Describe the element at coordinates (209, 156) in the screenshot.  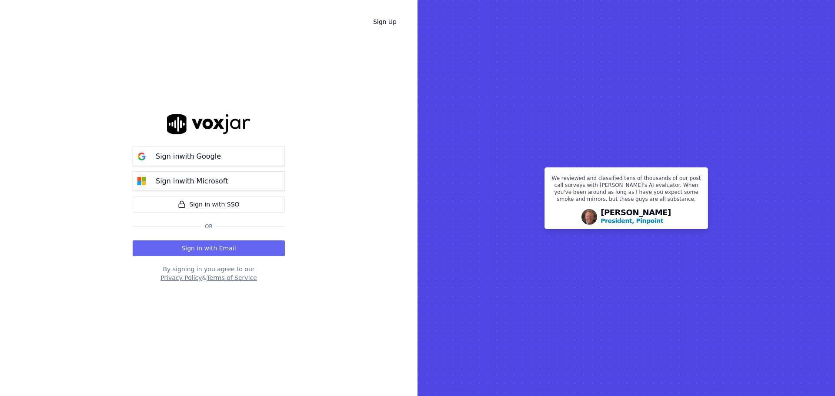
I see `button: Sign inwith Google` at that location.